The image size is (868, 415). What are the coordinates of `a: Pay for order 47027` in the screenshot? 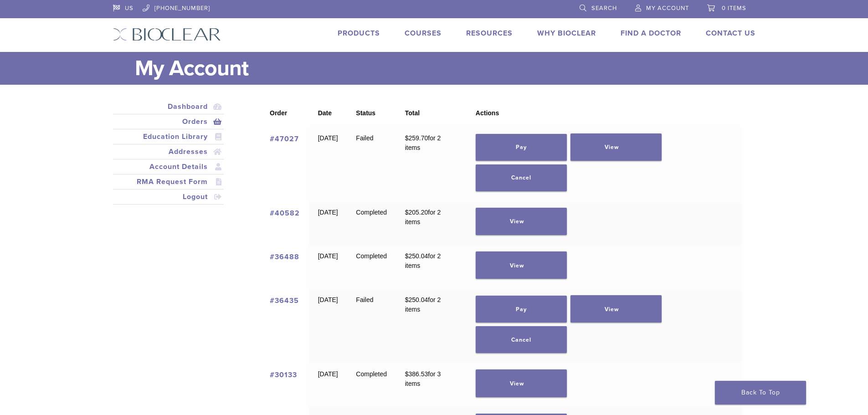 It's located at (521, 147).